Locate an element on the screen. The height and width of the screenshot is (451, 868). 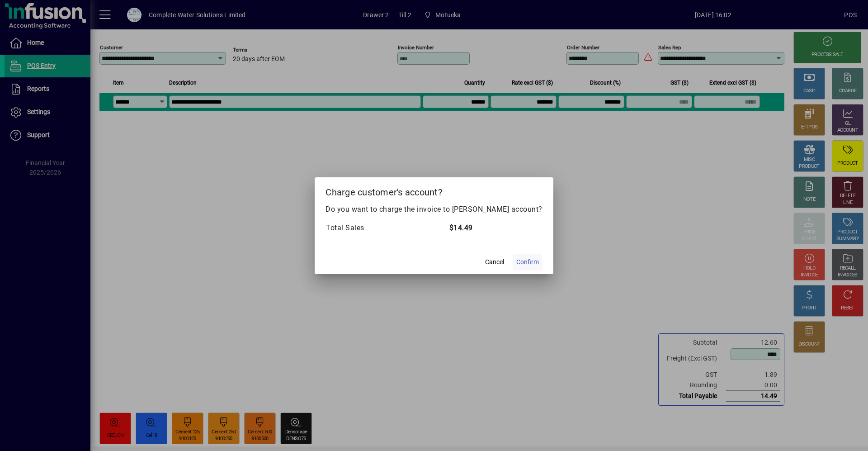
td: Total Sales is located at coordinates (387, 228).